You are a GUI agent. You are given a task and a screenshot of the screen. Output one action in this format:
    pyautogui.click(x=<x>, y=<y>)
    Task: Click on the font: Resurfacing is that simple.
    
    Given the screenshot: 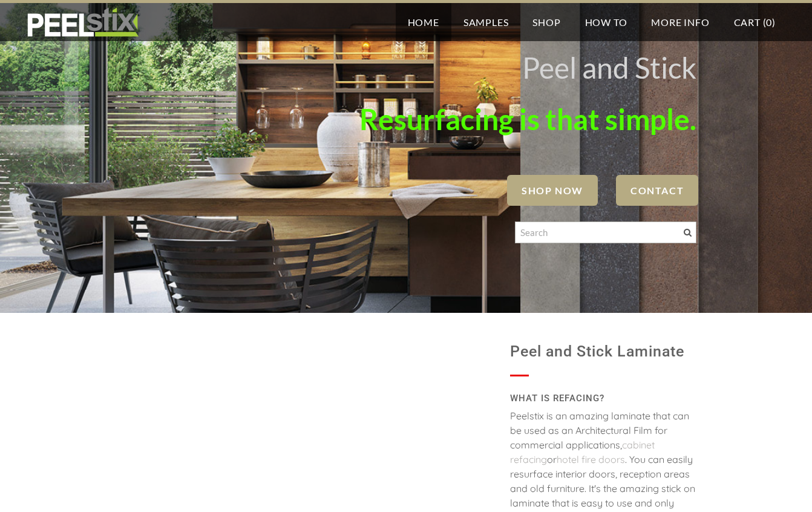 What is the action you would take?
    pyautogui.click(x=528, y=119)
    